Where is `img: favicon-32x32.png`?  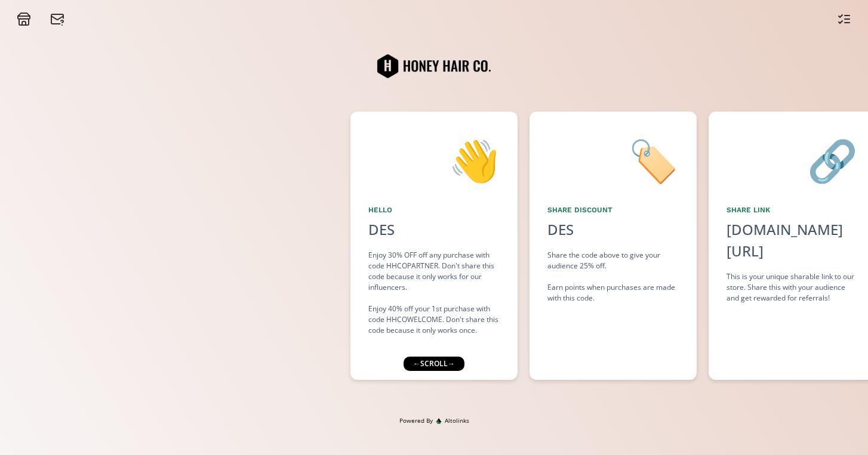
img: favicon-32x32.png is located at coordinates (439, 421).